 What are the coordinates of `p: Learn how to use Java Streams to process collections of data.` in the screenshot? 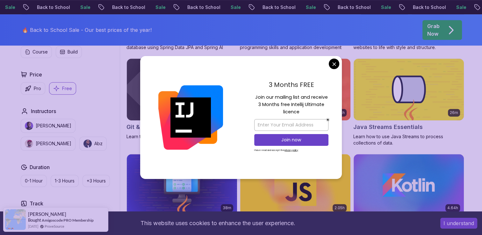 It's located at (408, 140).